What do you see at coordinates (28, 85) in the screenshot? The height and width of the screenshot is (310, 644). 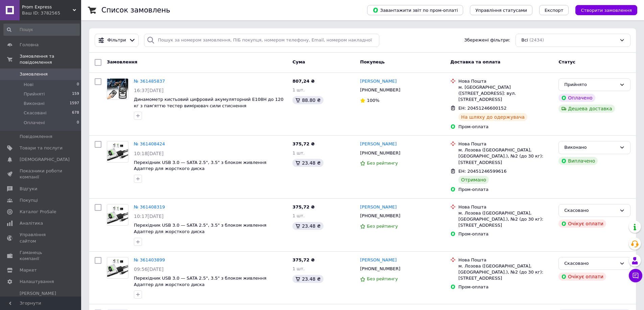 I see `span: Нові` at bounding box center [28, 85].